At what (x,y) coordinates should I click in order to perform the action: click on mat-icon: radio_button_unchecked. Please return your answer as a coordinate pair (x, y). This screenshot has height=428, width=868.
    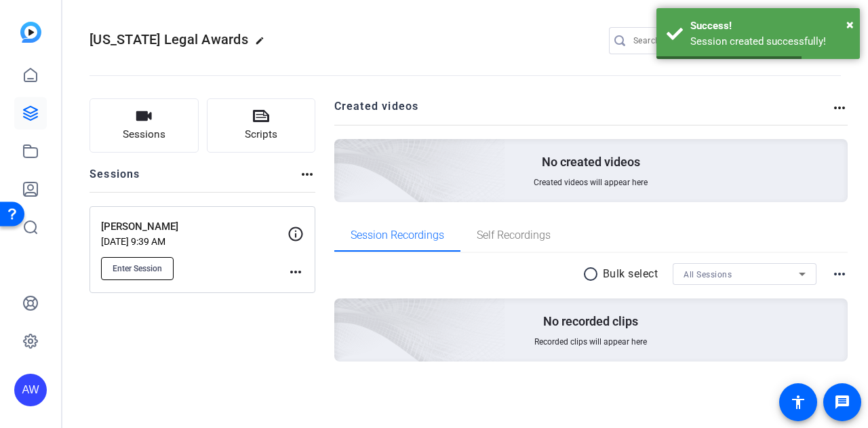
    Looking at the image, I should click on (593, 274).